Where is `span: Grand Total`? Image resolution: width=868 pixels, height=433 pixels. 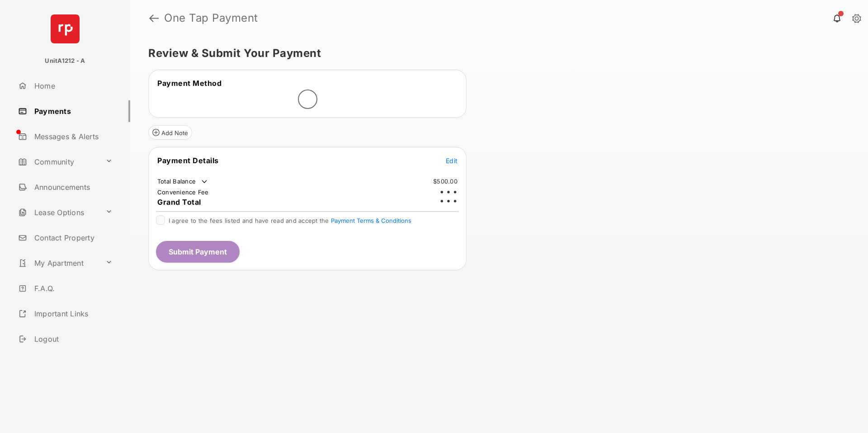 span: Grand Total is located at coordinates (179, 202).